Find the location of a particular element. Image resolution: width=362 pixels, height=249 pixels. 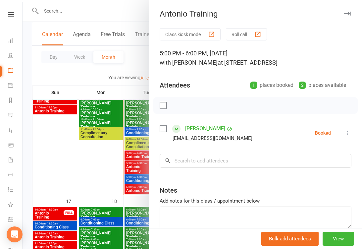

a: People is located at coordinates (15, 56).